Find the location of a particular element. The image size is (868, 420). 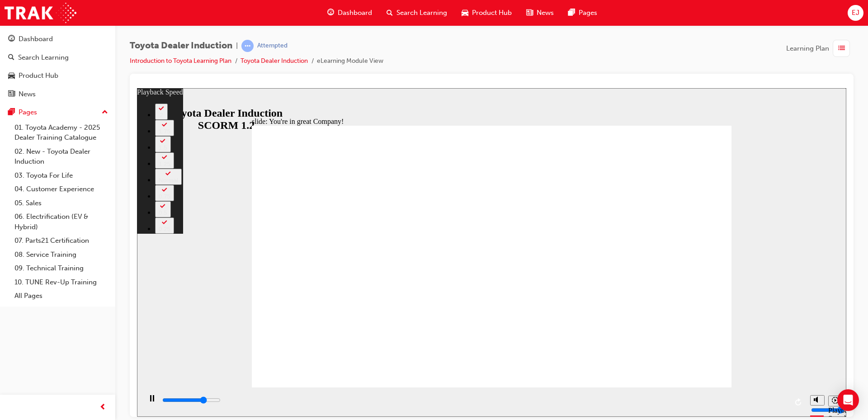

span: Dashboard is located at coordinates (355, 13).